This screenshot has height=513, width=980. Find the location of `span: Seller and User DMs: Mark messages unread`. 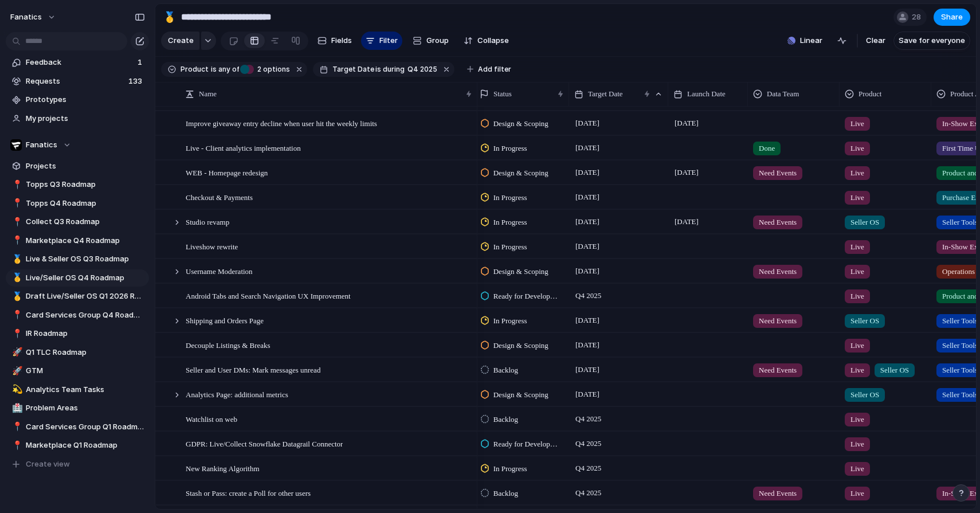

span: Seller and User DMs: Mark messages unread is located at coordinates (253, 369).